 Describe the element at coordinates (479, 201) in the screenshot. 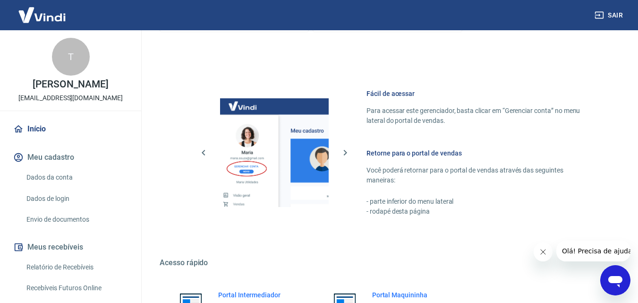

I see `p: - parte inferior do menu lateral` at that location.